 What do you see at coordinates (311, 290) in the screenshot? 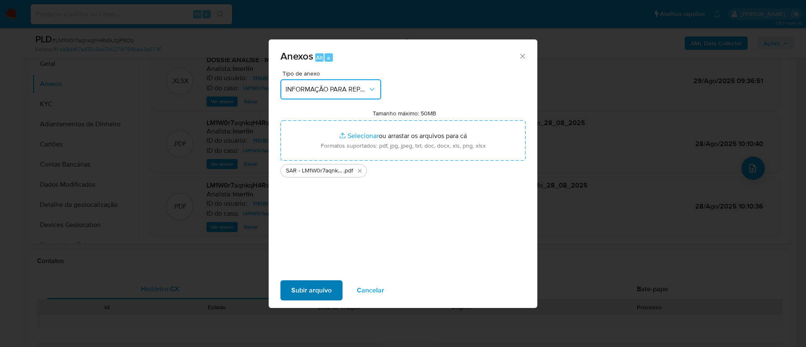
I see `span: Subir arquivo` at bounding box center [311, 290].